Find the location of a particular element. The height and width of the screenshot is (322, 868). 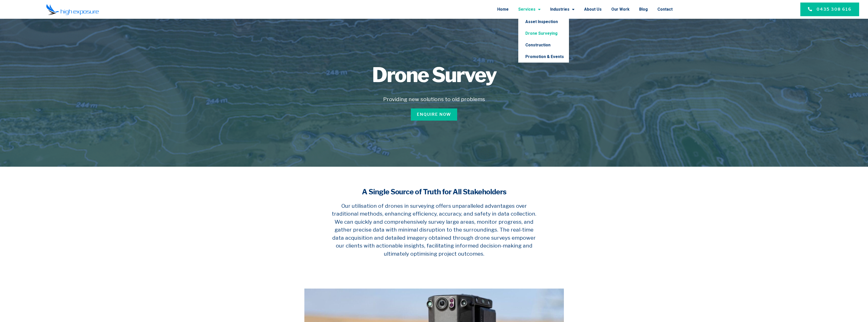

img: Final-Logo copy is located at coordinates (73, 9).